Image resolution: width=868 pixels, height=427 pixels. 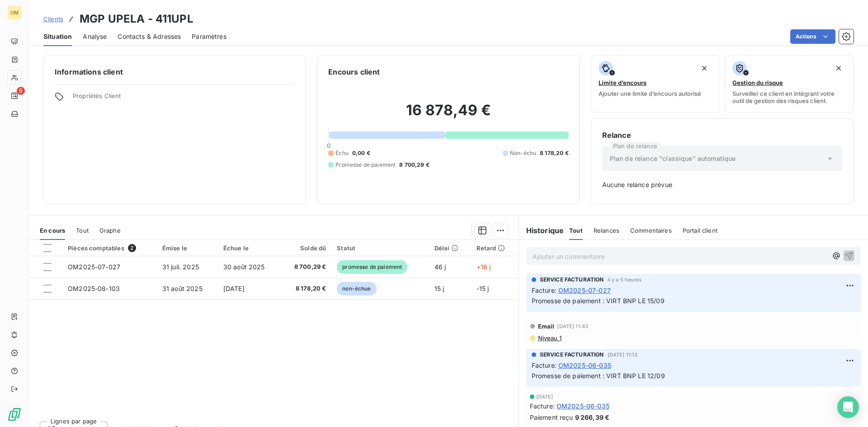 I want to click on div: Statut, so click(x=380, y=248).